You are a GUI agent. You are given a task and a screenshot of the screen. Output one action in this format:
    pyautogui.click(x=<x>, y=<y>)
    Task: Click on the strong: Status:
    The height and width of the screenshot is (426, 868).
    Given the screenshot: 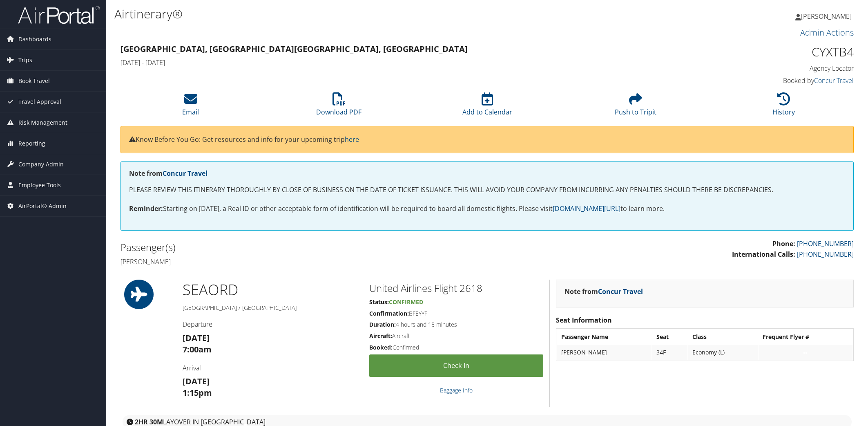 What is the action you would take?
    pyautogui.click(x=379, y=302)
    